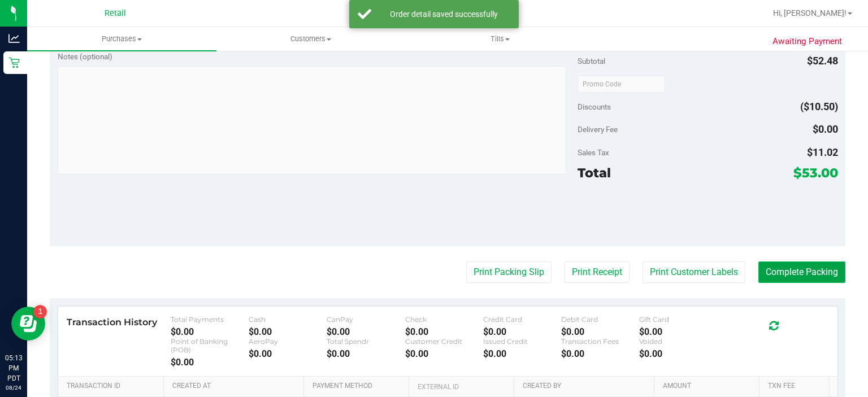 This screenshot has width=868, height=397. I want to click on span: Subtotal, so click(591, 61).